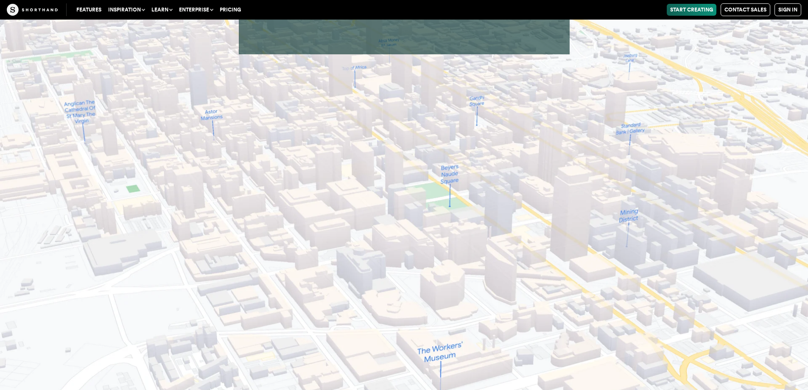 The width and height of the screenshot is (808, 390). I want to click on a: Sign in, so click(787, 10).